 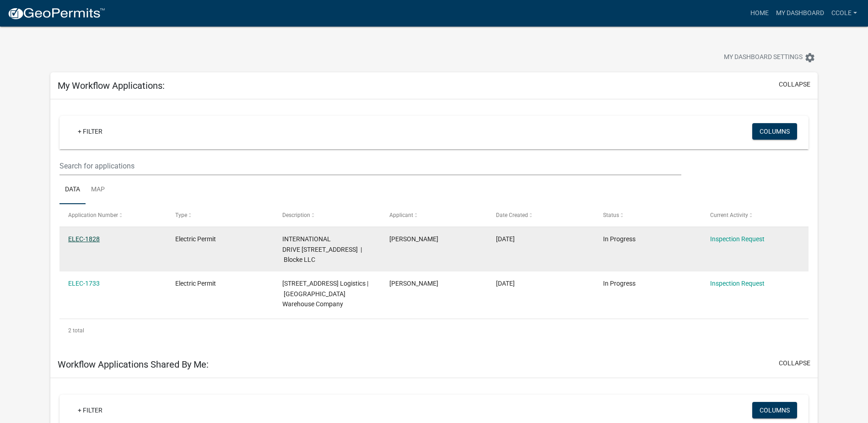 What do you see at coordinates (111, 86) in the screenshot?
I see `h5: My Workflow Applications:` at bounding box center [111, 86].